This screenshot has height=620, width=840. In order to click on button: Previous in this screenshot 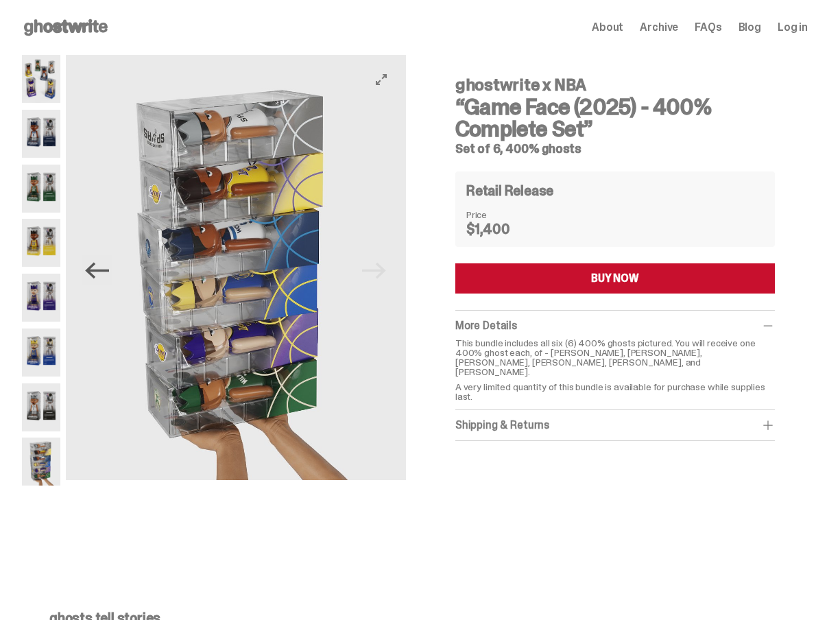, I will do `click(98, 270)`.